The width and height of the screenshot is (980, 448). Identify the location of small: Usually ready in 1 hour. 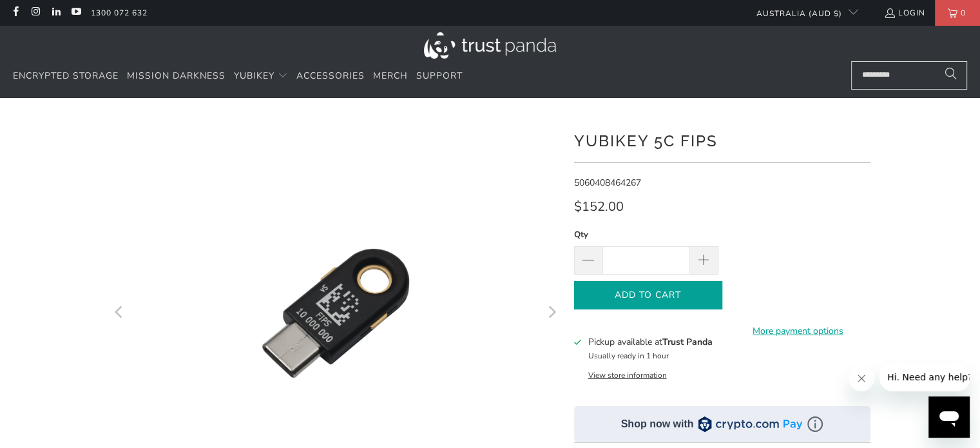
(628, 356).